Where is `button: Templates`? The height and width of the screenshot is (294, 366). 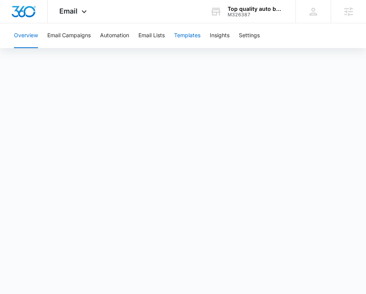 button: Templates is located at coordinates (187, 36).